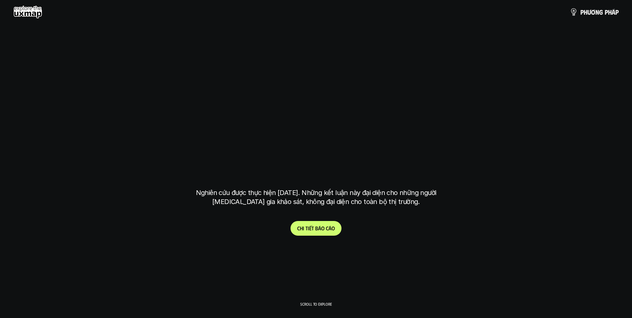  What do you see at coordinates (327, 228) in the screenshot?
I see `span: c` at bounding box center [327, 228].